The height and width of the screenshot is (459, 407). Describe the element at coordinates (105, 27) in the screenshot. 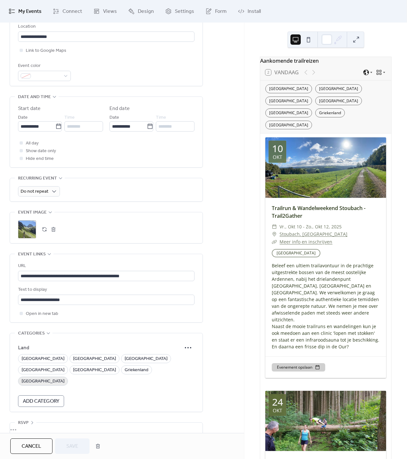

I see `div: Location` at that location.